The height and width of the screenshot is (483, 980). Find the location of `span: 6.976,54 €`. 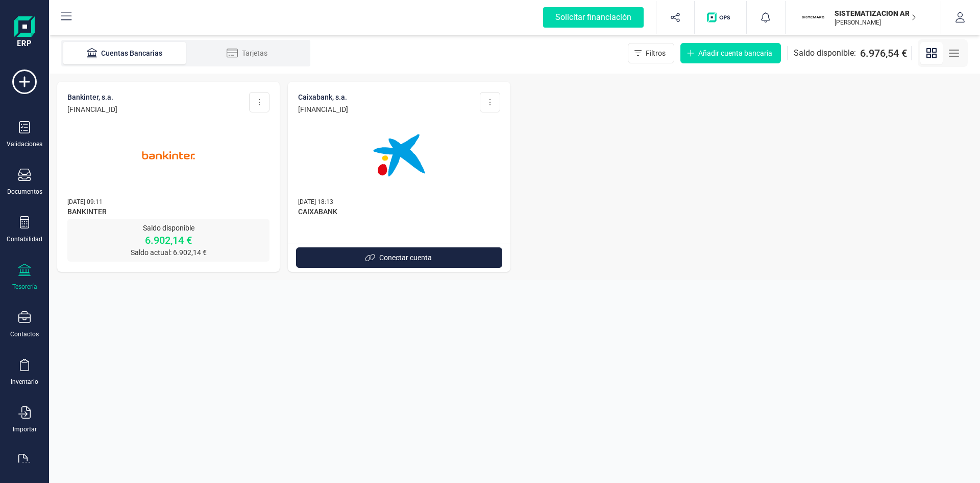

span: 6.976,54 € is located at coordinates (884, 53).